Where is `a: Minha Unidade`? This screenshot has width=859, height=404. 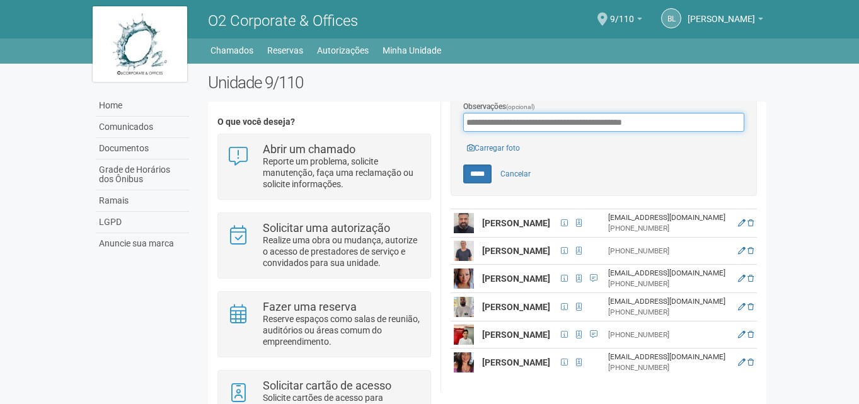
a: Minha Unidade is located at coordinates (412, 50).